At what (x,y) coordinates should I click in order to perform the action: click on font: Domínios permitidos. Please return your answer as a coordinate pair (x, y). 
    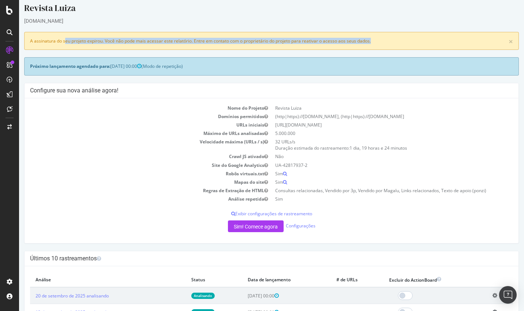
    Looking at the image, I should click on (222, 116).